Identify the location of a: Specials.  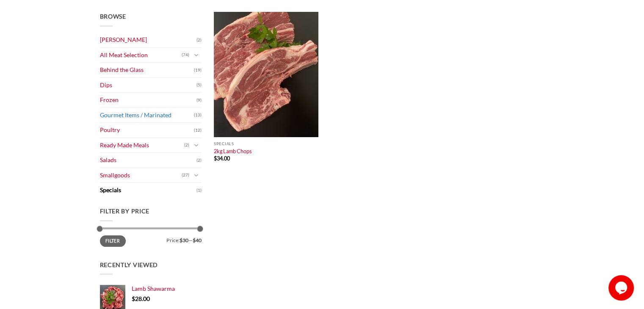
(148, 190).